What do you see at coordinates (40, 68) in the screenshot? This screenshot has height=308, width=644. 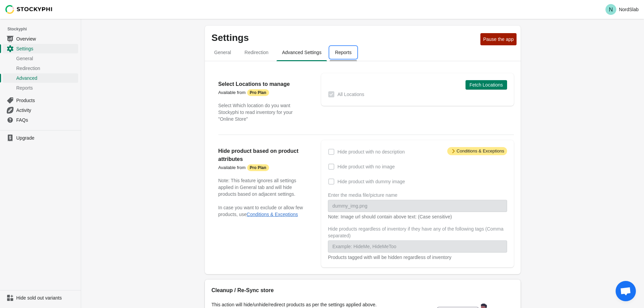 I see `a: Redirection` at bounding box center [40, 68].